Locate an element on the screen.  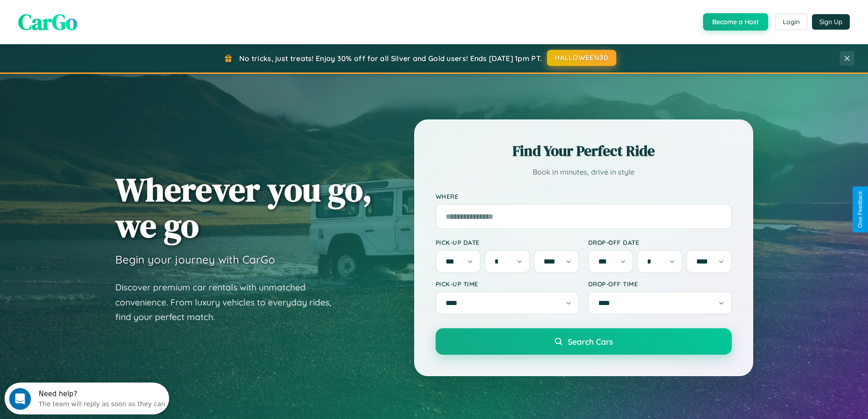
label: Drop-off Date is located at coordinates (660, 242).